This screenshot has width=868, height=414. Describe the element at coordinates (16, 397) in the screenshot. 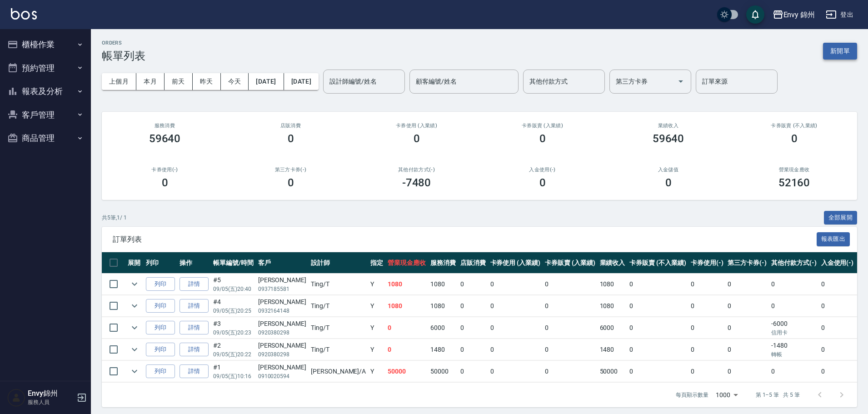

I see `img: Person` at that location.